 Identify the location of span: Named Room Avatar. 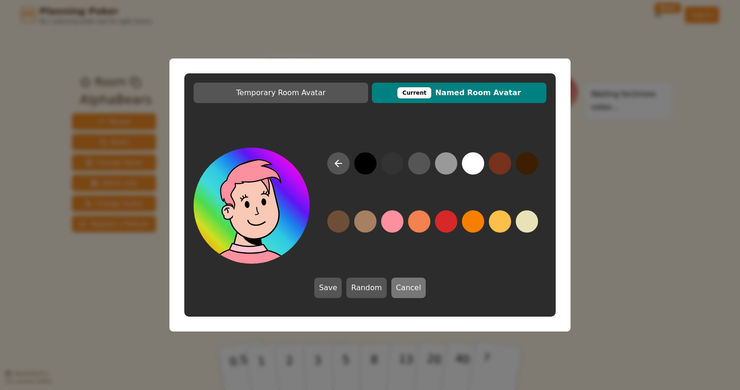
(459, 93).